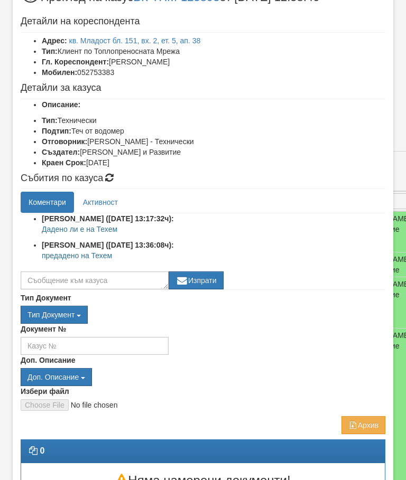  Describe the element at coordinates (51, 315) in the screenshot. I see `span: Тип Документ` at that location.